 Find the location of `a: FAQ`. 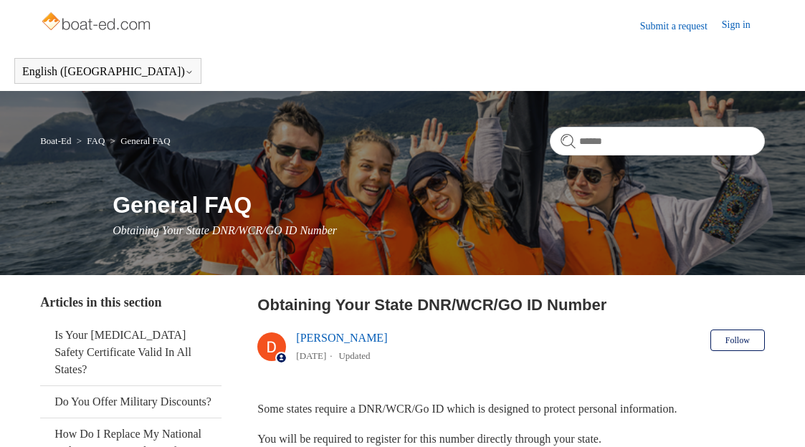

a: FAQ is located at coordinates (95, 141).